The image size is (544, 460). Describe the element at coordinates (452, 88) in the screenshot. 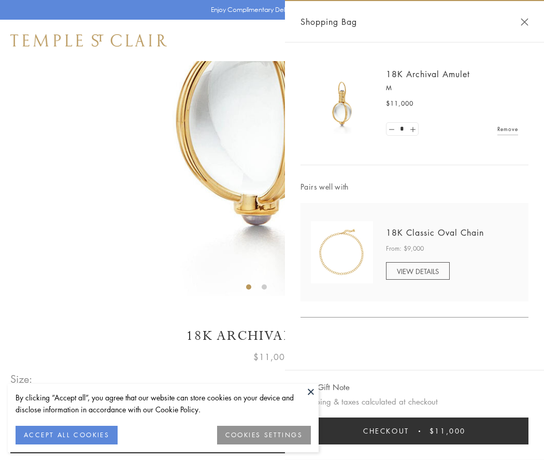

I see `p: M` at that location.